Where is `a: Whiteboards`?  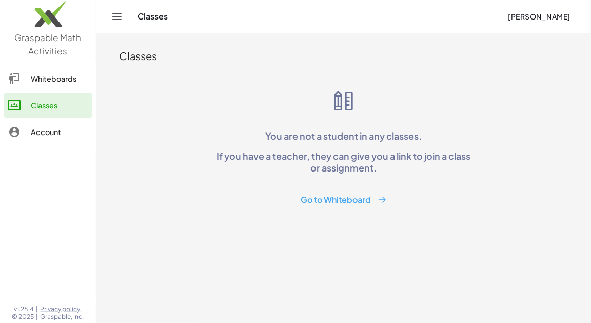 a: Whiteboards is located at coordinates (48, 79).